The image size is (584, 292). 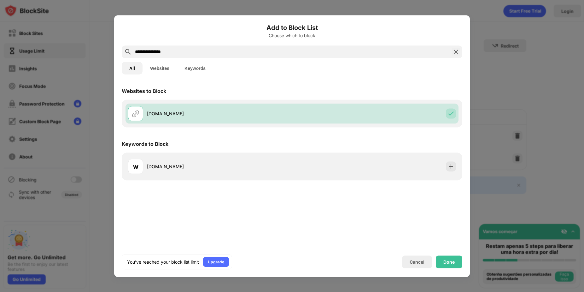 What do you see at coordinates (292, 35) in the screenshot?
I see `div: Choose which to block` at bounding box center [292, 35].